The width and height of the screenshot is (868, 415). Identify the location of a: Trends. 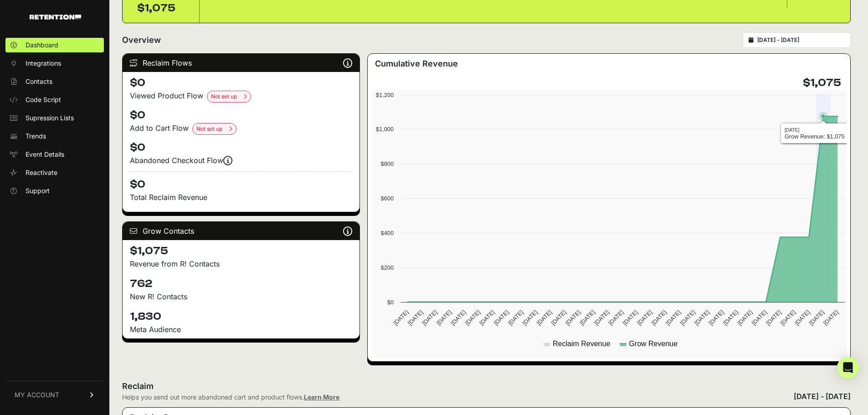
(55, 136).